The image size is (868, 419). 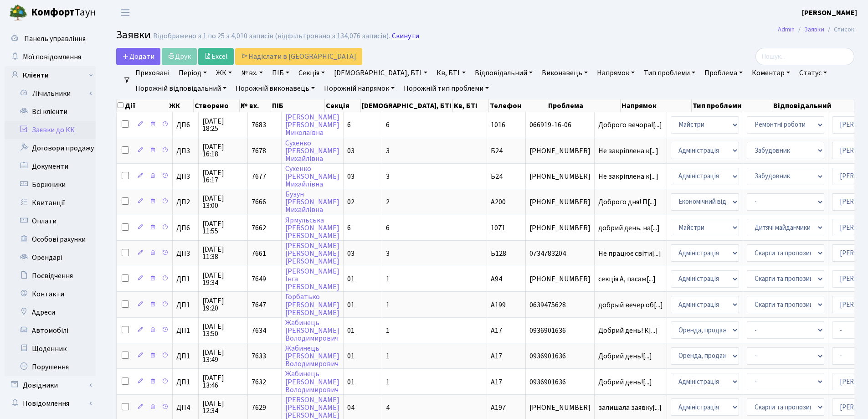 What do you see at coordinates (216, 56) in the screenshot?
I see `a: Excel` at bounding box center [216, 56].